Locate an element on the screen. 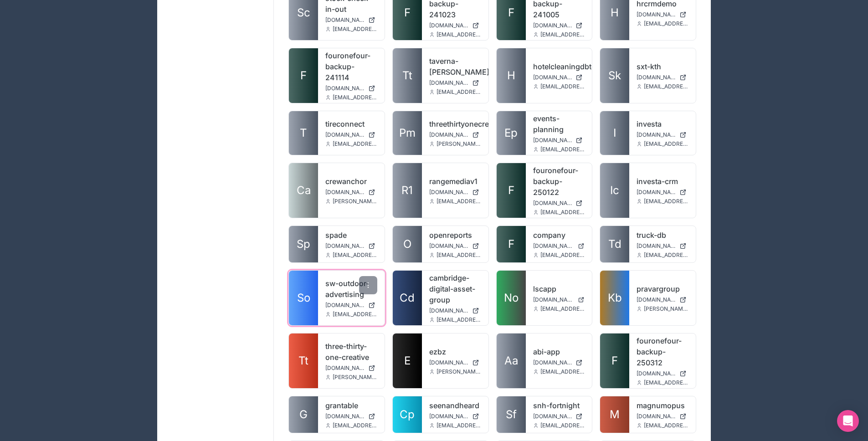  a: Sp is located at coordinates (303, 244).